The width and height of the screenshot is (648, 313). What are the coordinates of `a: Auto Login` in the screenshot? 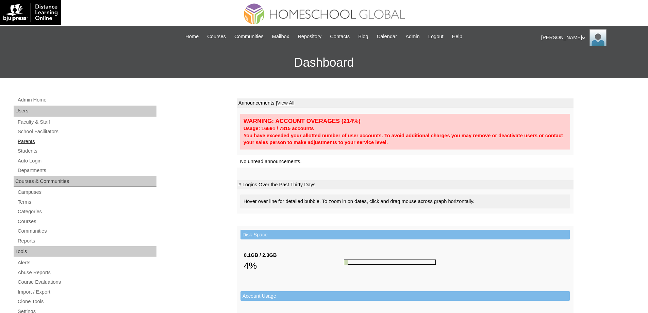 It's located at (87, 161).